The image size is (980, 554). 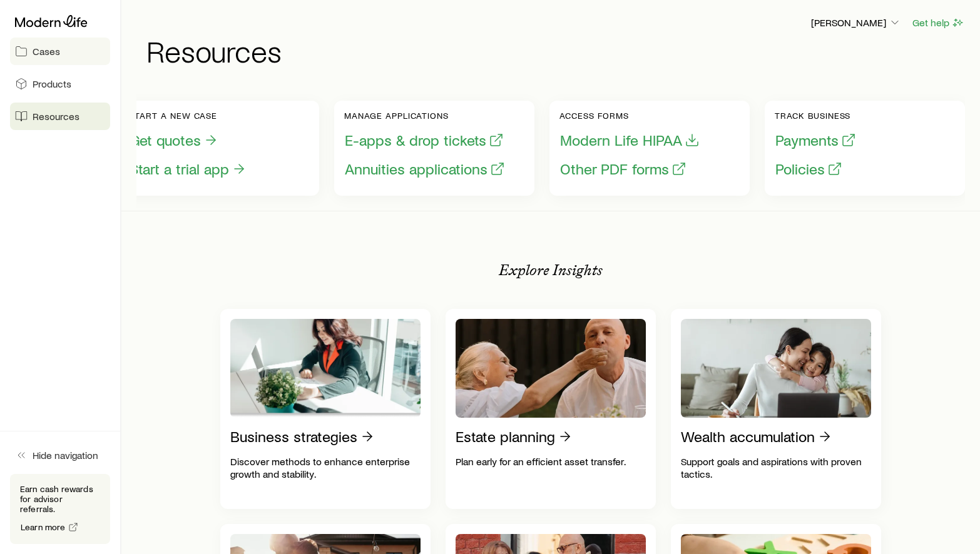 What do you see at coordinates (776, 468) in the screenshot?
I see `p: Support goals and aspirations with proven tactics.` at bounding box center [776, 468].